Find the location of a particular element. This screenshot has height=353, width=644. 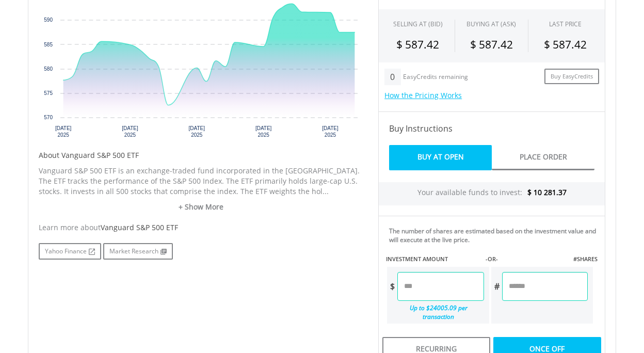

div: Learn more about is located at coordinates (201, 228).